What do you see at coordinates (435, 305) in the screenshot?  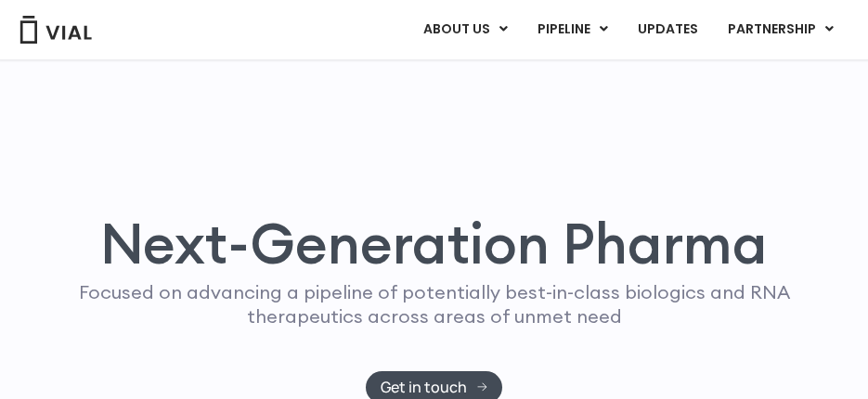 I see `p: Focused on advancing a pipeline of potentially best-in-class biologics and RNA therapeutics acros...` at bounding box center [435, 305].